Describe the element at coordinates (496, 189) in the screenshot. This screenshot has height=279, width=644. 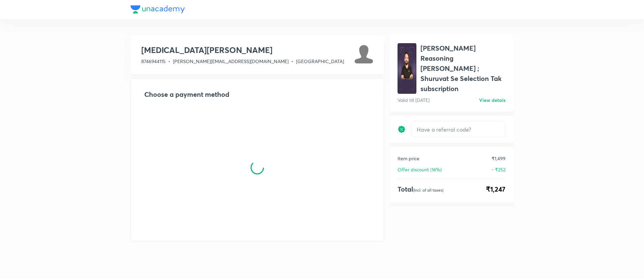
I see `span: ₹1,247` at that location.